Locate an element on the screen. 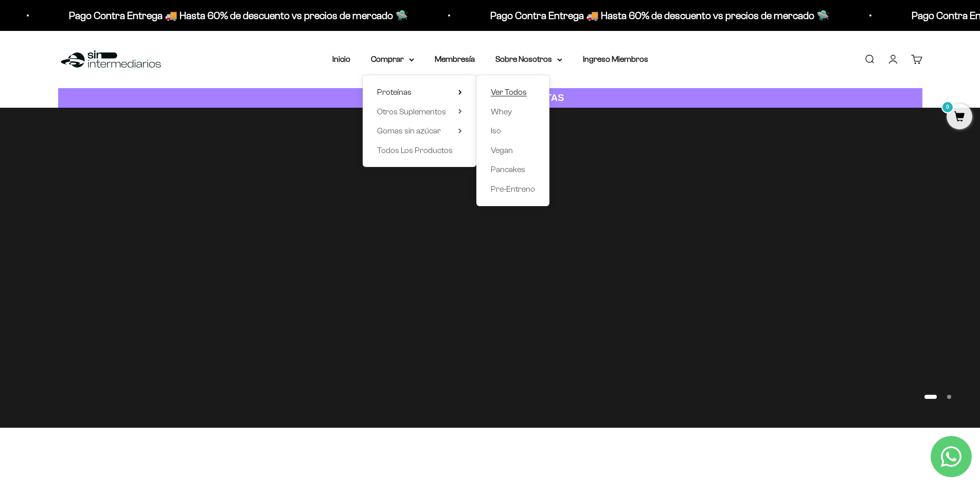 Image resolution: width=980 pixels, height=487 pixels. summary: Comprar is located at coordinates (392, 59).